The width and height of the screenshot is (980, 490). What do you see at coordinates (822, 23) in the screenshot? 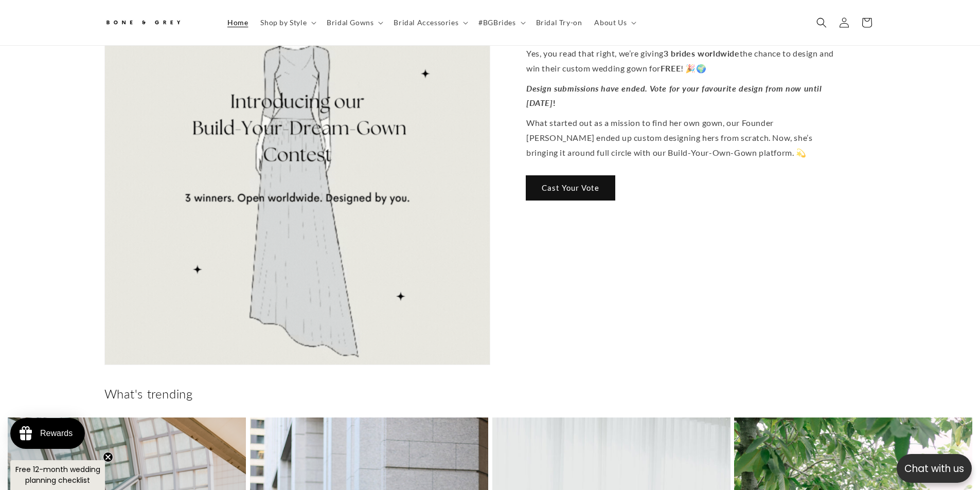
I see `summary: Search` at bounding box center [822, 23].